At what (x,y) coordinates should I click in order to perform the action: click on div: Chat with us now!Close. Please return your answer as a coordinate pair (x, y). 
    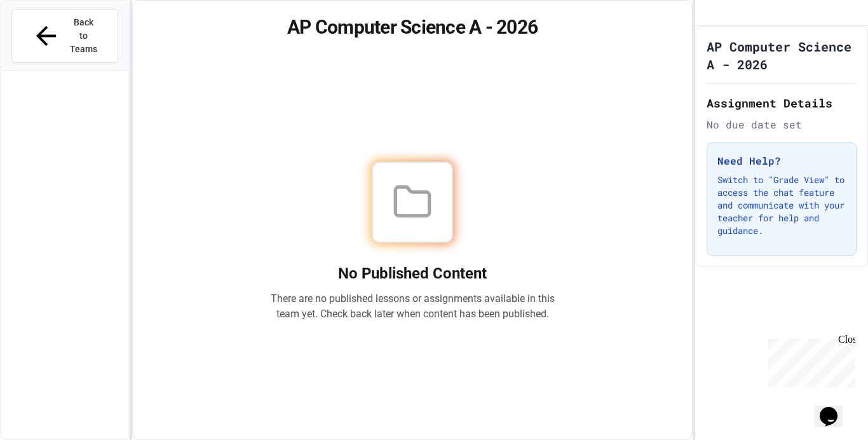
    Looking at the image, I should click on (47, 42).